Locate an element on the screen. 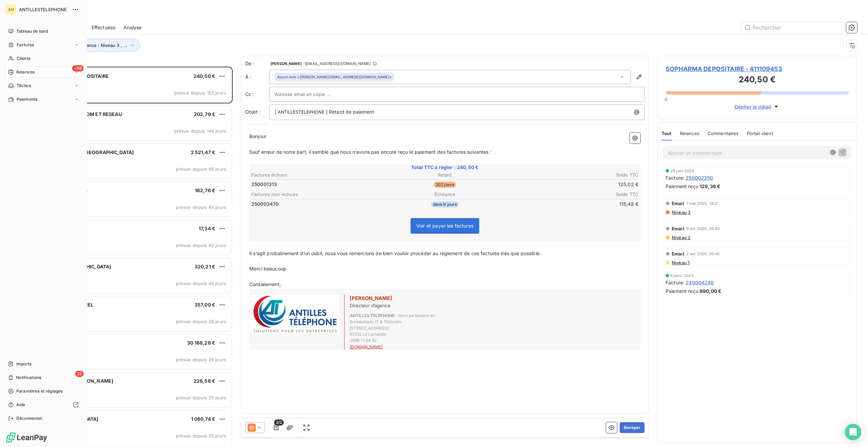 Image resolution: width=868 pixels, height=447 pixels. span: prévue depuis 99 jours is located at coordinates (201, 169).